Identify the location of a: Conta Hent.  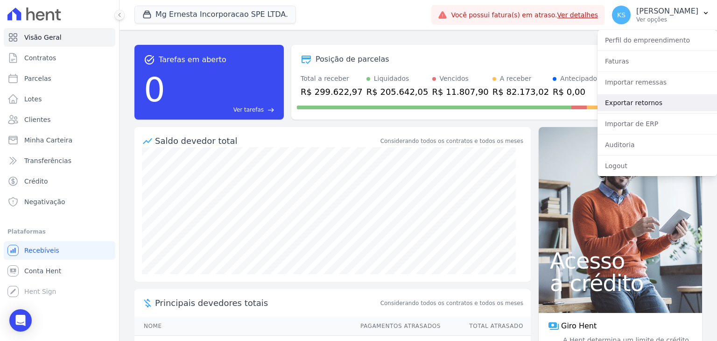
(59, 271).